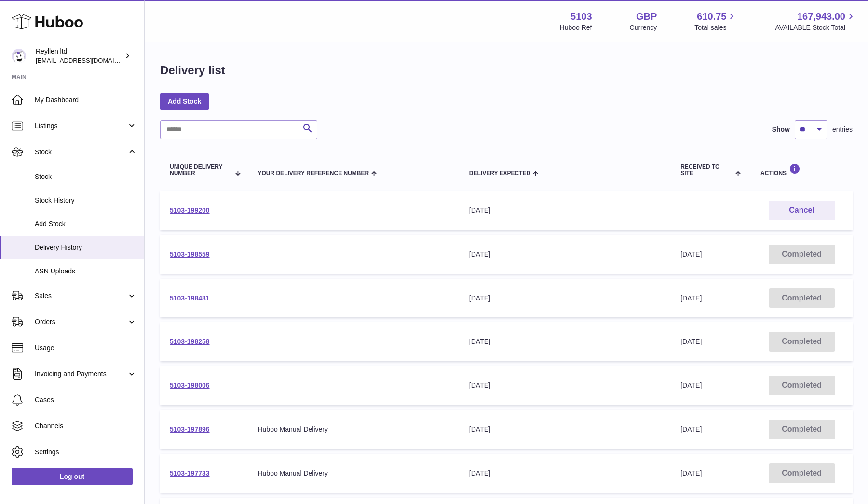 The height and width of the screenshot is (504, 868). I want to click on a: 610.75 Total sales, so click(716, 21).